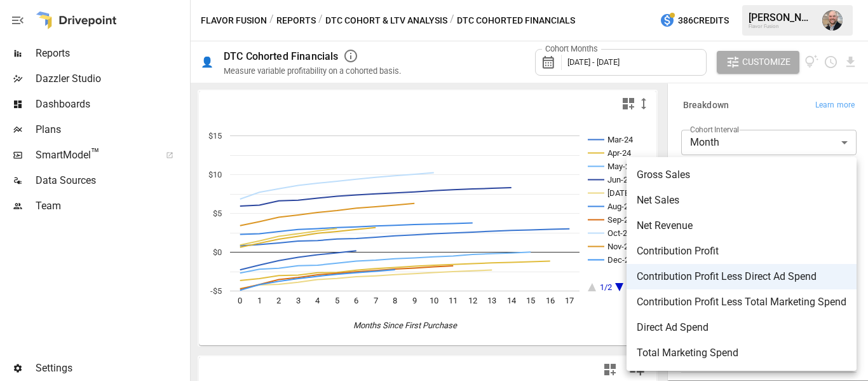 This screenshot has width=868, height=381. What do you see at coordinates (741, 175) in the screenshot?
I see `span: Gross Sales` at bounding box center [741, 175].